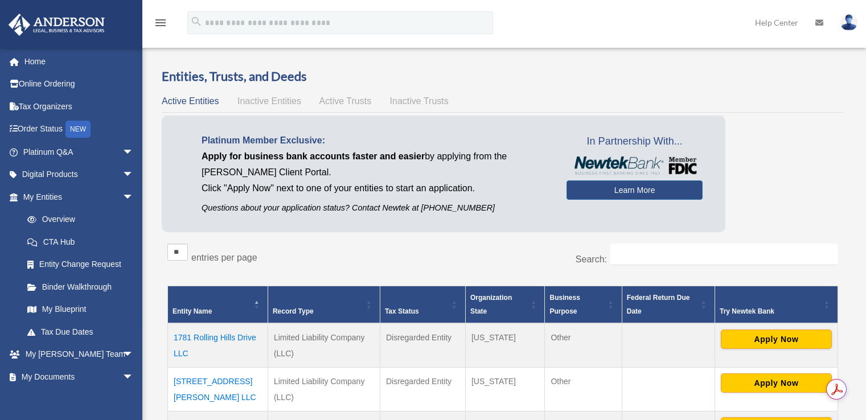 Image resolution: width=866 pixels, height=420 pixels. What do you see at coordinates (80, 287) in the screenshot?
I see `a: Binder Walkthrough` at bounding box center [80, 287].